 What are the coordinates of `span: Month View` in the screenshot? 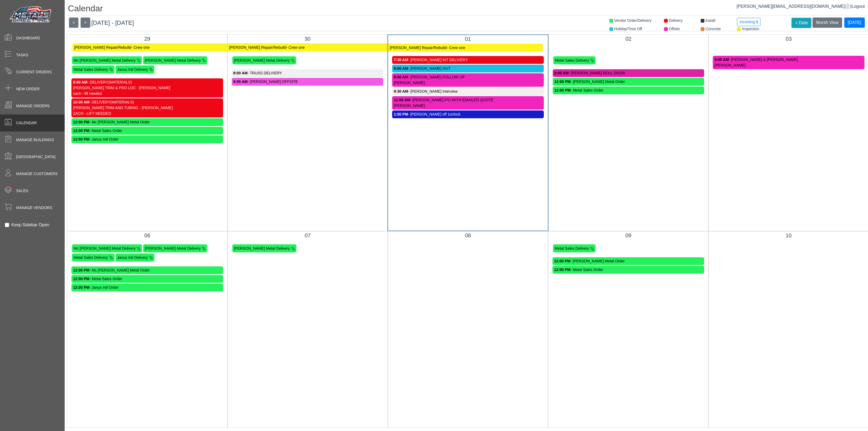 It's located at (827, 23).